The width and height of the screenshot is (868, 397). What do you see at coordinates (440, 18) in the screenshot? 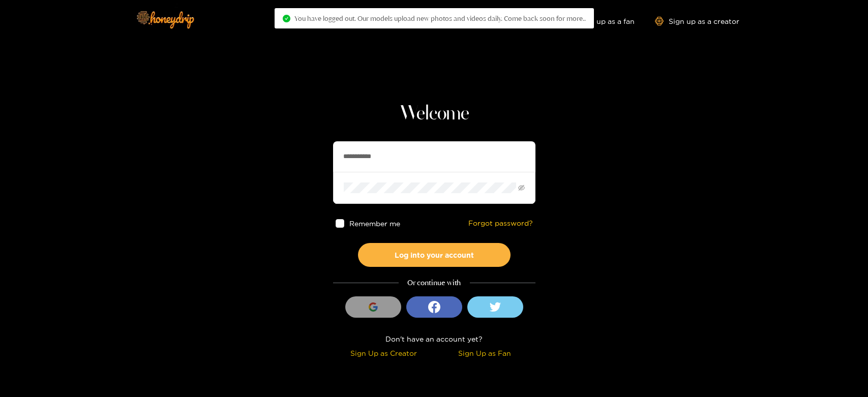
I see `span: You have logged out. Our models upload new photos and videos daily. Come back soon for more..` at bounding box center [440, 18].